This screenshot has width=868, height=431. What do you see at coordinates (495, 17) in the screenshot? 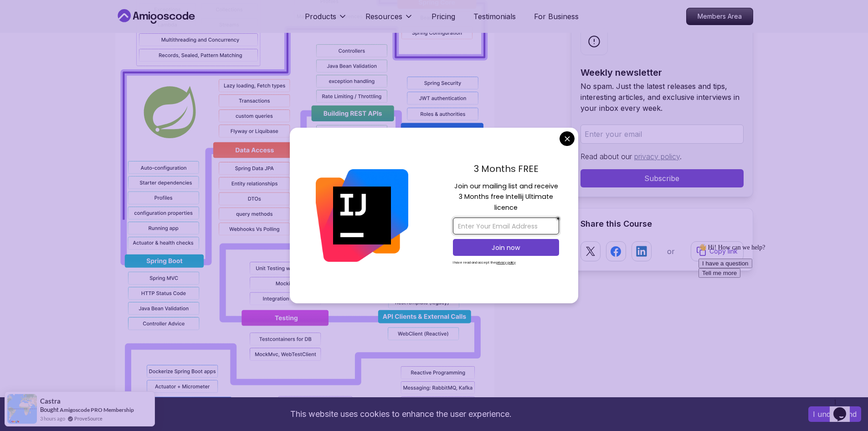
I see `a: Testimonials` at bounding box center [495, 17].